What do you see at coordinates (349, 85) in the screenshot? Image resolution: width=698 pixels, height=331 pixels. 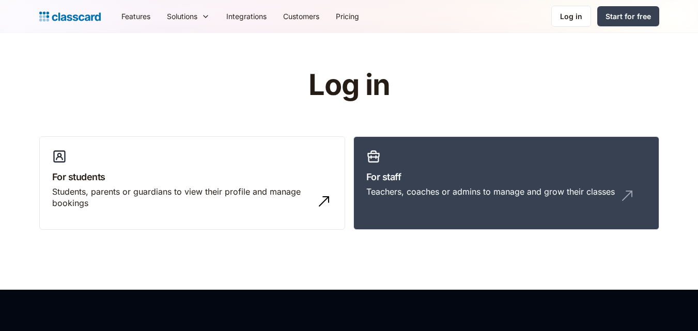 I see `h1: Log in` at bounding box center [349, 85].